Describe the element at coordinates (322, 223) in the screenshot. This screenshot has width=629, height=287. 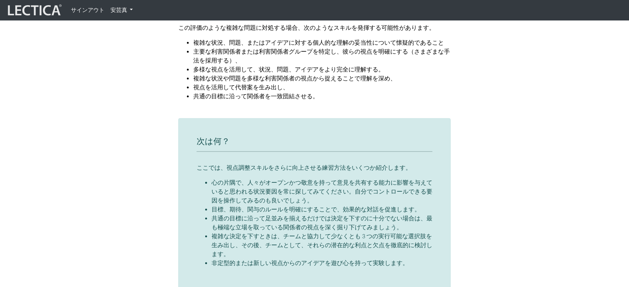
I see `font: 共通の目標に沿って足並みを揃えるだけでは決定を下すのに十分でない場合は、最も極端な立場を取っている関係者の視点を深く掘り下げてみましょう。` at that location.